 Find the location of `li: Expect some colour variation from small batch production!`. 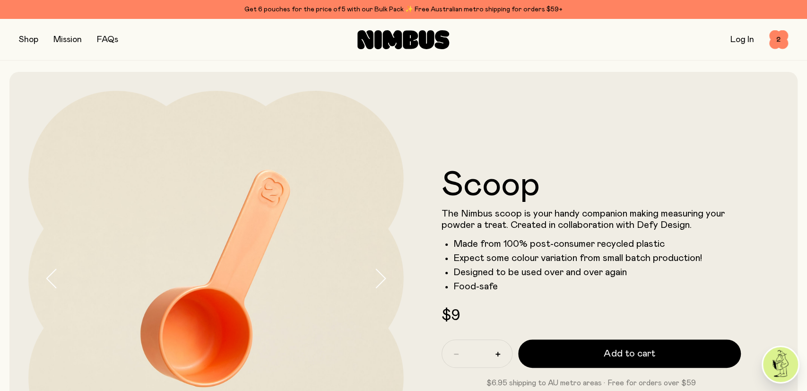

li: Expect some colour variation from small batch production! is located at coordinates (597, 258).